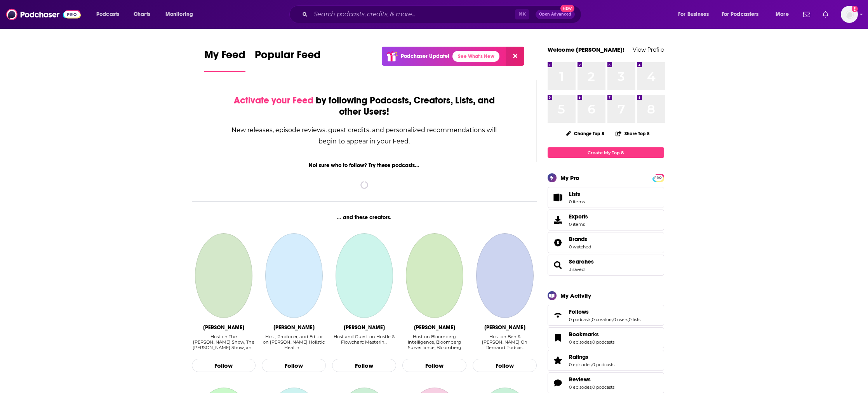 The height and width of the screenshot is (393, 868). I want to click on a: Searches, so click(581, 261).